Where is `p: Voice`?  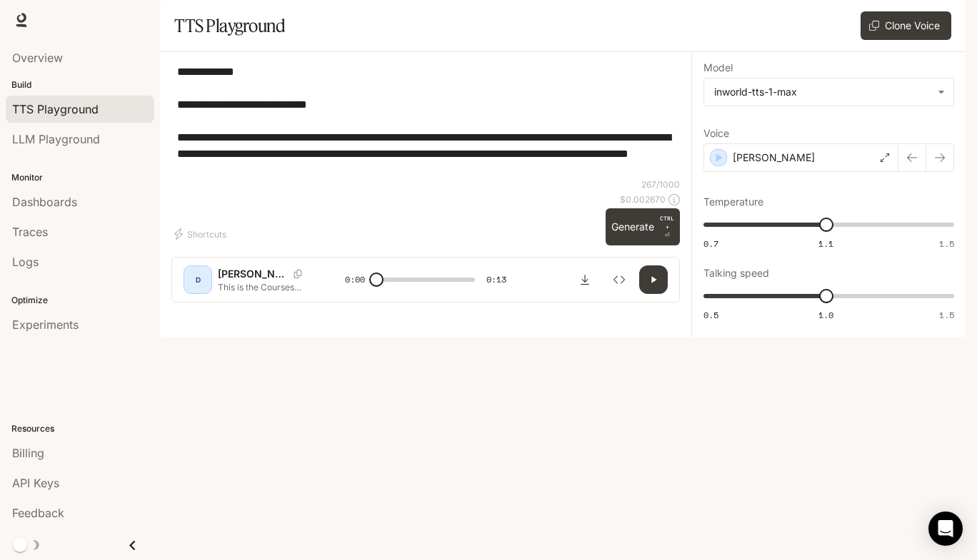
p: Voice is located at coordinates (716, 133).